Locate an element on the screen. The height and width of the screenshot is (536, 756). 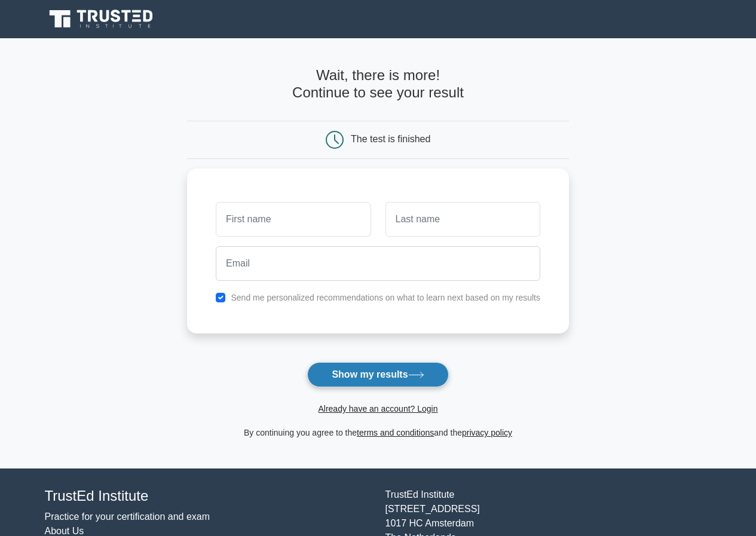
div: By continuing you agree to the and the is located at coordinates (377, 433).